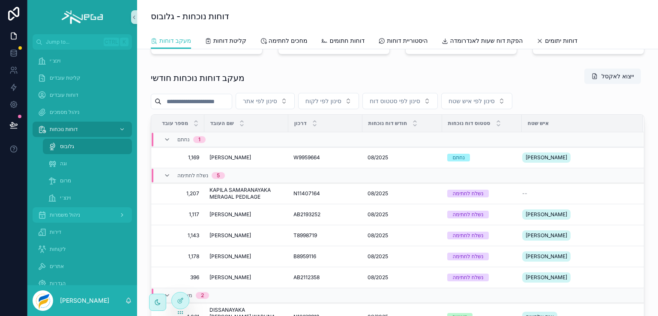 The width and height of the screenshot is (658, 316). I want to click on span: AB2193252, so click(307, 215).